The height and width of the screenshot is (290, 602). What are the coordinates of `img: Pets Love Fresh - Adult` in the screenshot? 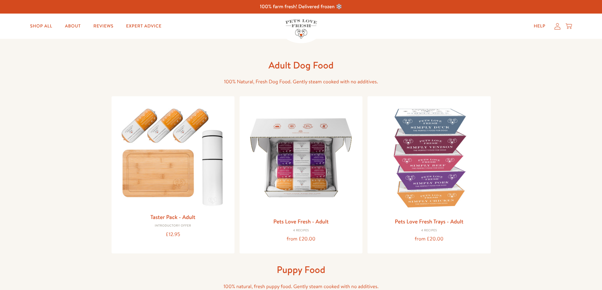 It's located at (301, 158).